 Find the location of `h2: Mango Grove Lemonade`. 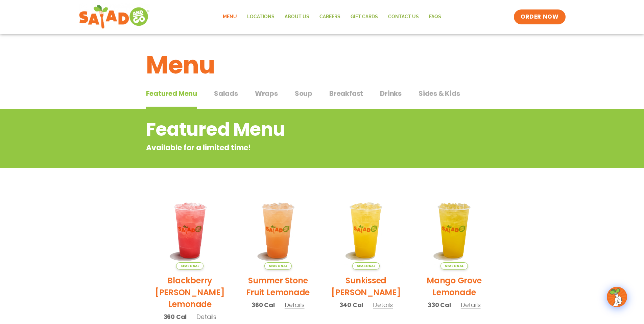

h2: Mango Grove Lemonade is located at coordinates (454, 286).